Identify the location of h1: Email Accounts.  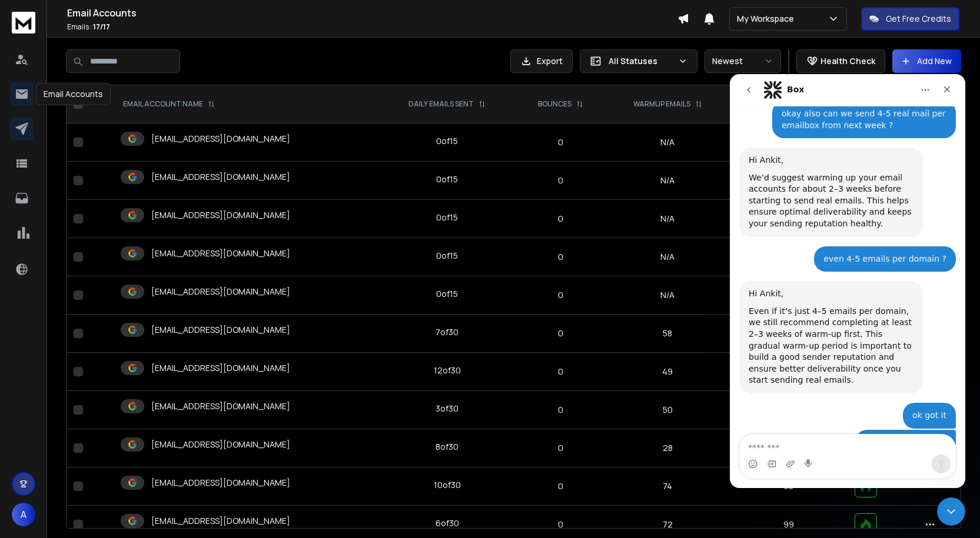
(372, 13).